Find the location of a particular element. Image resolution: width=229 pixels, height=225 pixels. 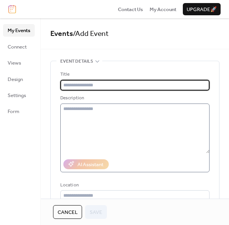

div: Title is located at coordinates (134, 74).